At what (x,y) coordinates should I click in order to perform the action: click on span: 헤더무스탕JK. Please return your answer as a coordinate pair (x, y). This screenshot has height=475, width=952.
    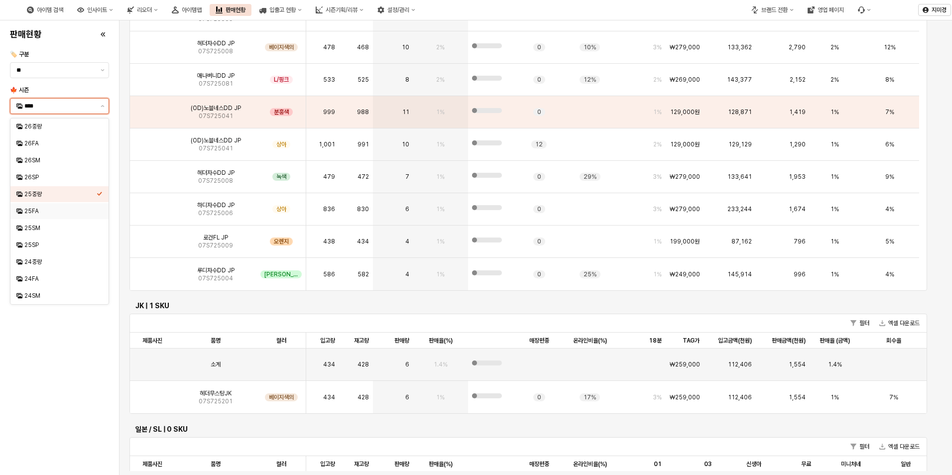
    Looking at the image, I should click on (216, 393).